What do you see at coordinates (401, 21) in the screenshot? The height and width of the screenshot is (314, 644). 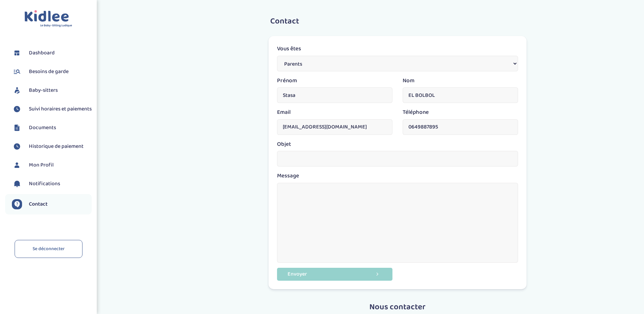 I see `h3: Contact` at bounding box center [401, 21].